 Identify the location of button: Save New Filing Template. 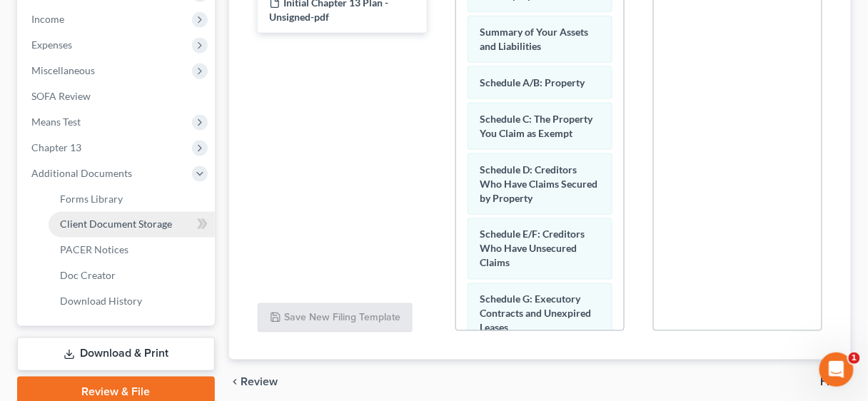
(335, 318).